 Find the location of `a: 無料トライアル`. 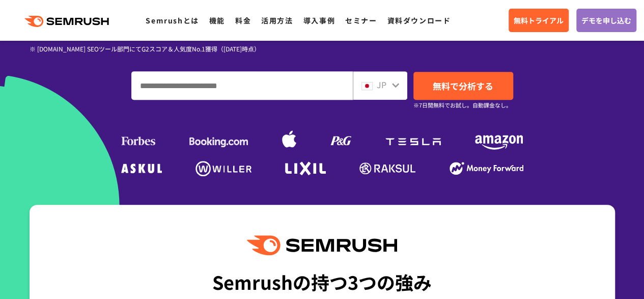

a: 無料トライアル is located at coordinates (538, 20).